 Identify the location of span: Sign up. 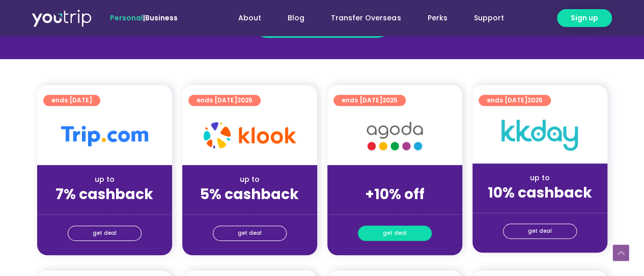
(584, 18).